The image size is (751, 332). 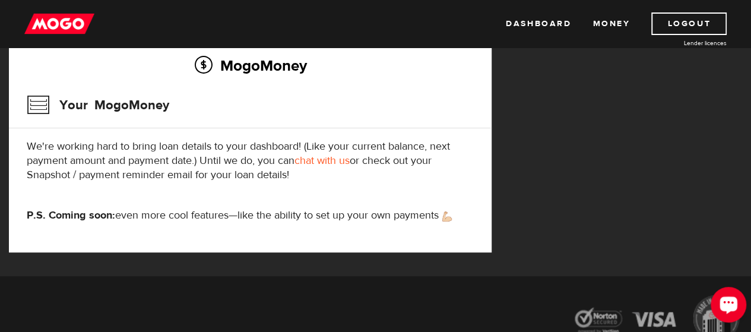 I want to click on a: chat with us, so click(x=322, y=160).